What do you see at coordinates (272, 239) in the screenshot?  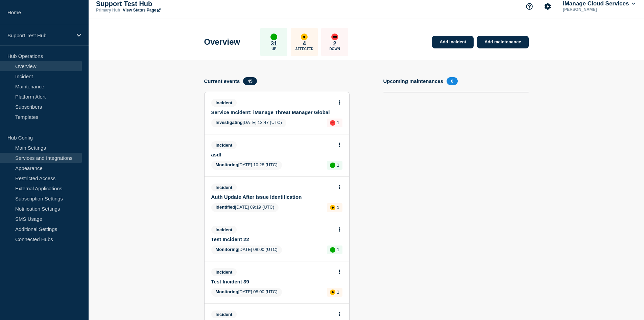 I see `a: Test Incident 22` at bounding box center [272, 239].